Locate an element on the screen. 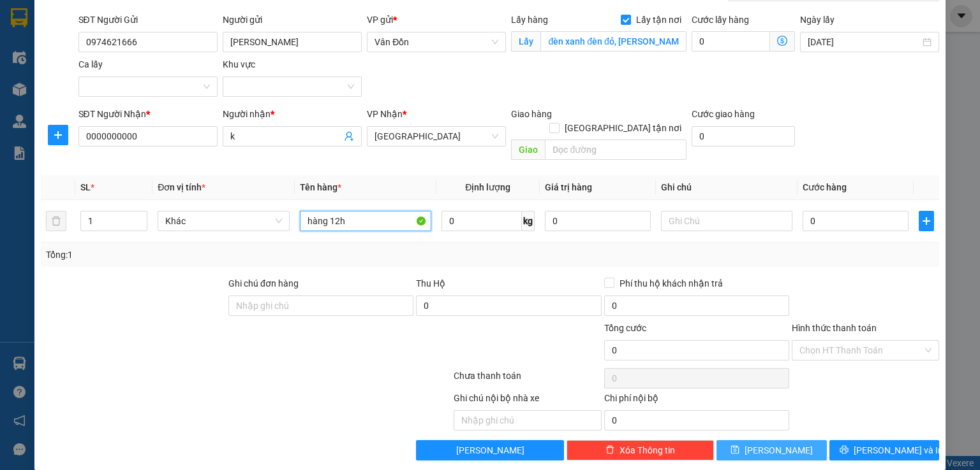  span: Xóa Thông tin is located at coordinates (647, 451).